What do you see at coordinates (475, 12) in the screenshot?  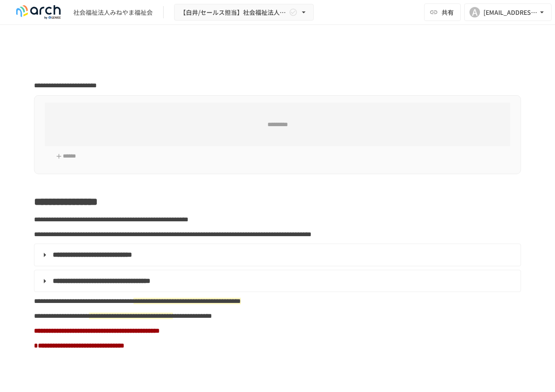 I see `div: A` at bounding box center [475, 12].